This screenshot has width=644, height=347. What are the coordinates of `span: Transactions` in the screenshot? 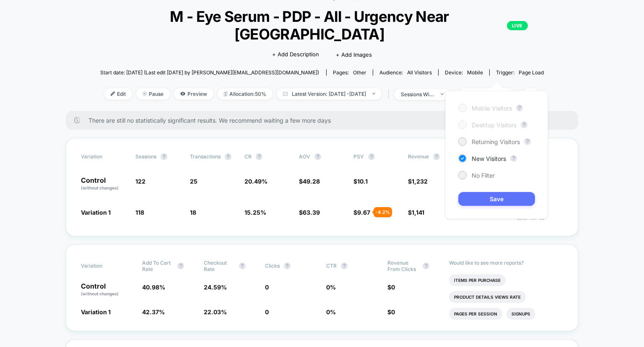 It's located at (205, 156).